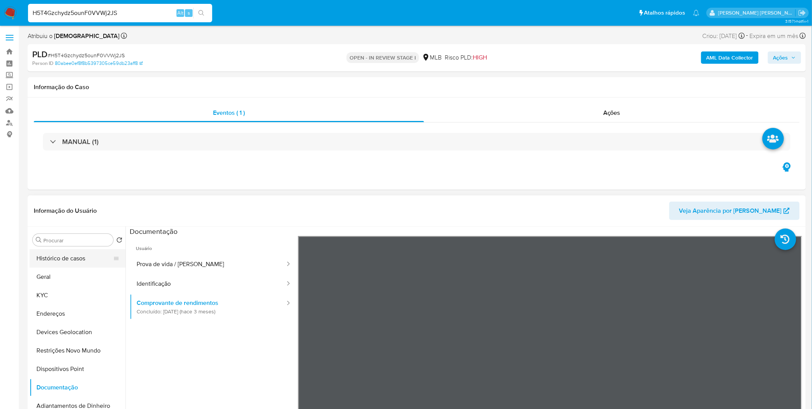 This screenshot has width=812, height=409. What do you see at coordinates (78, 314) in the screenshot?
I see `button: Endereços` at bounding box center [78, 314].